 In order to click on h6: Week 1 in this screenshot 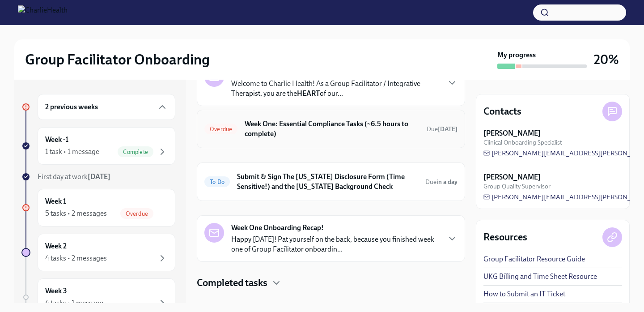, I will do `click(56, 201)`.